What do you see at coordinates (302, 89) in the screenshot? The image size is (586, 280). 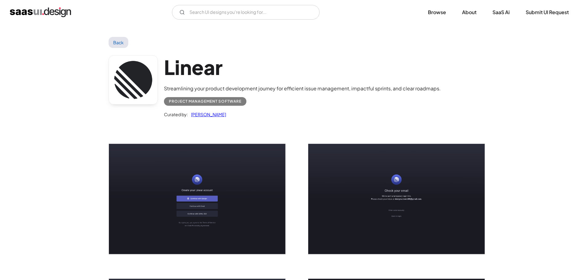 I see `div: Streamlining your product development journey for efficient issue management, impactful sprints, ...` at bounding box center [302, 89].